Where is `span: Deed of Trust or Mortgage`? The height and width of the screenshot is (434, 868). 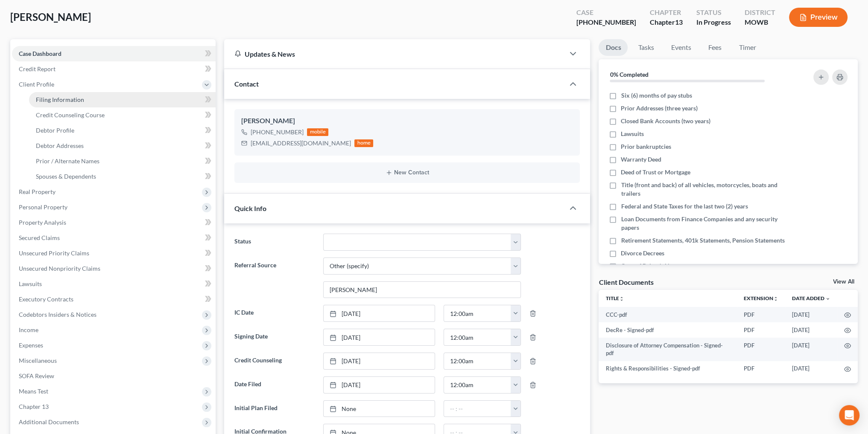 span: Deed of Trust or Mortgage is located at coordinates (656, 173).